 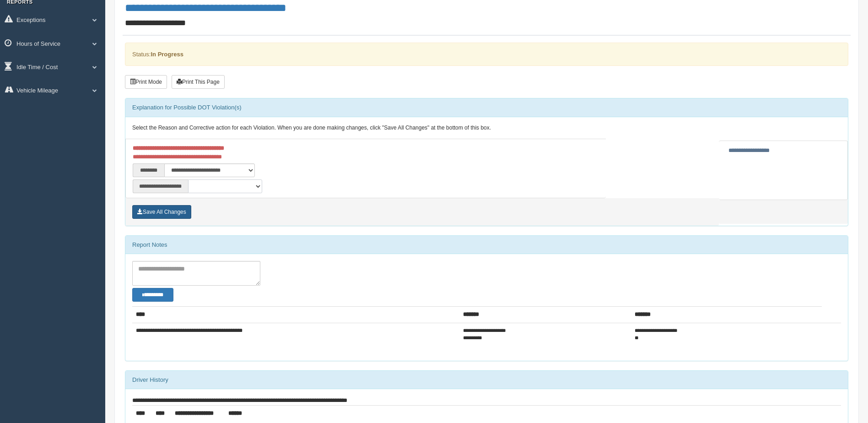 What do you see at coordinates (167, 54) in the screenshot?
I see `strong: In Progress` at bounding box center [167, 54].